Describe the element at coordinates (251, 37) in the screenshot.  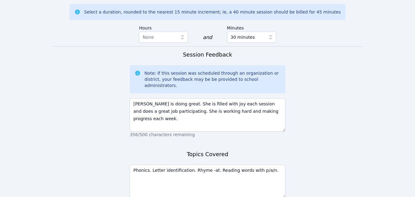
I see `button: 30 minutes` at that location.